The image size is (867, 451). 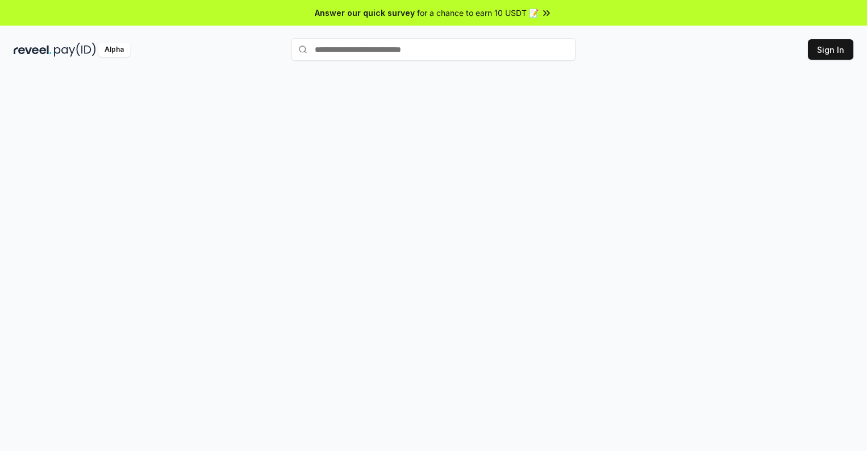 I want to click on span: Answer our quick survey, so click(x=365, y=13).